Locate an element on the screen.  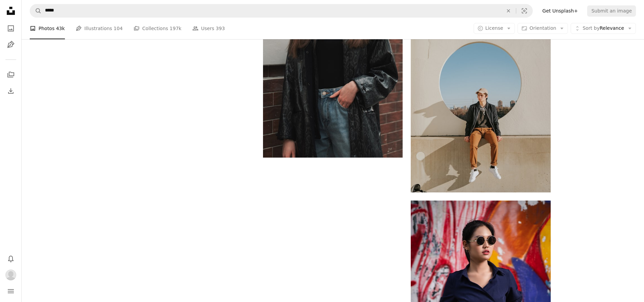
button: Orientation is located at coordinates (543, 28).